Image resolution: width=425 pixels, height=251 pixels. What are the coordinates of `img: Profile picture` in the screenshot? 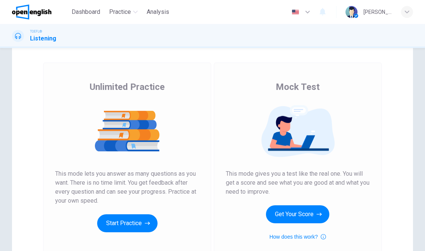 It's located at (351, 12).